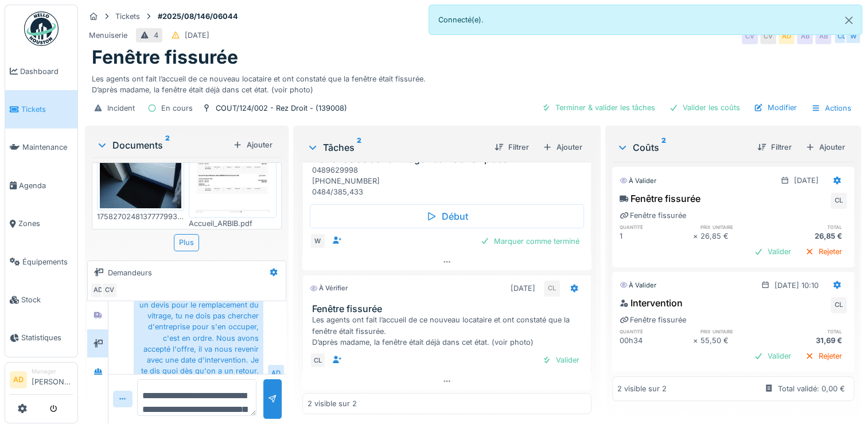  Describe the element at coordinates (47, 300) in the screenshot. I see `span: Stock` at that location.